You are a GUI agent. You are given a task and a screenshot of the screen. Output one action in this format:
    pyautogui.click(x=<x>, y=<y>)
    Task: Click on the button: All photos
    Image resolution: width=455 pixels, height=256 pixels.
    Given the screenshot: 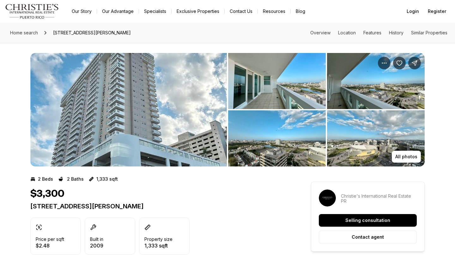 What is the action you would take?
    pyautogui.click(x=406, y=157)
    